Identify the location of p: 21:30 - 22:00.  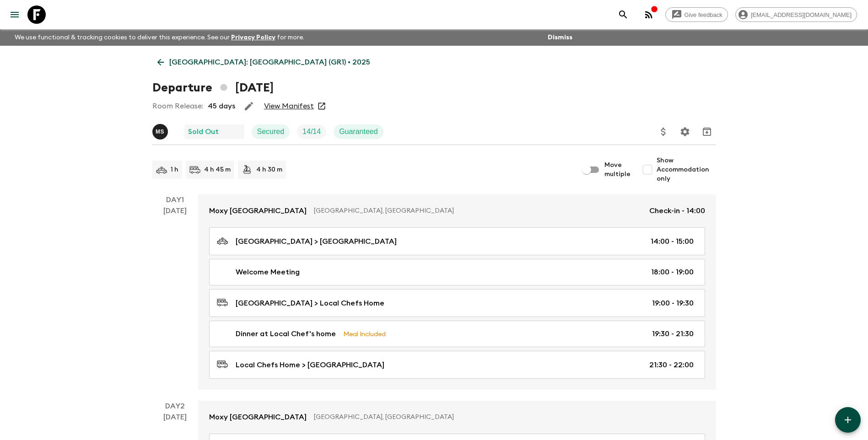
(671, 365).